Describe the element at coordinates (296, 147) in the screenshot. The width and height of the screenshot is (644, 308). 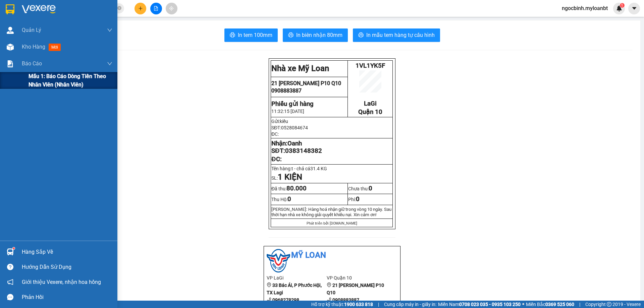
I see `strong: Nhận: SĐT:` at that location.